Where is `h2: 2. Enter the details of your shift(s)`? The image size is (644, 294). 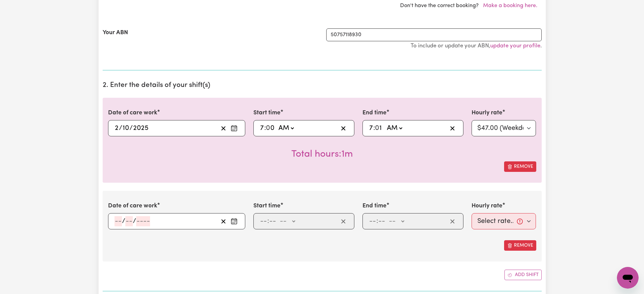
h2: 2. Enter the details of your shift(s) is located at coordinates (322, 85).